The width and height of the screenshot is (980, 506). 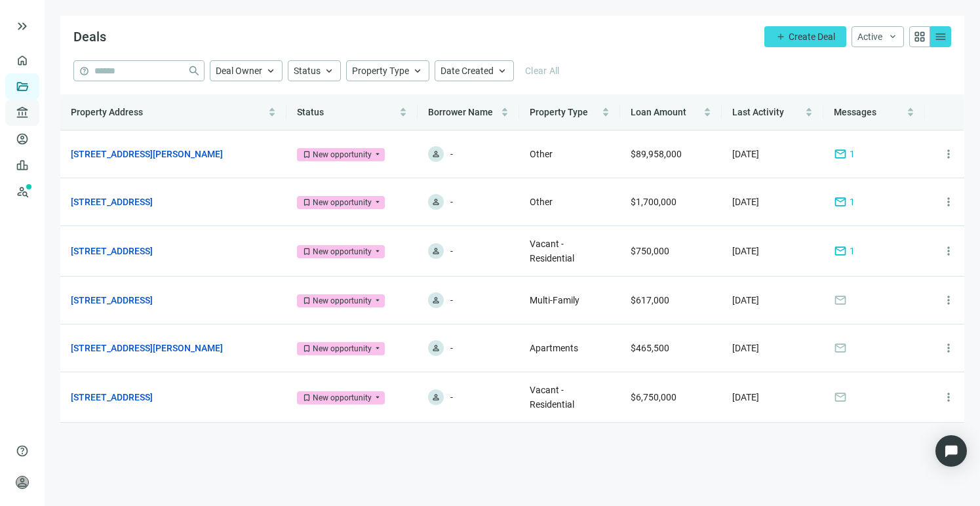 I want to click on span: $750,000, so click(x=650, y=251).